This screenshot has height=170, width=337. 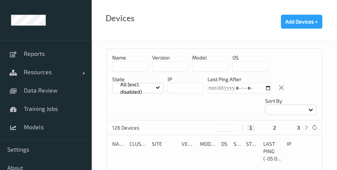 I want to click on button: 1, so click(x=251, y=128).